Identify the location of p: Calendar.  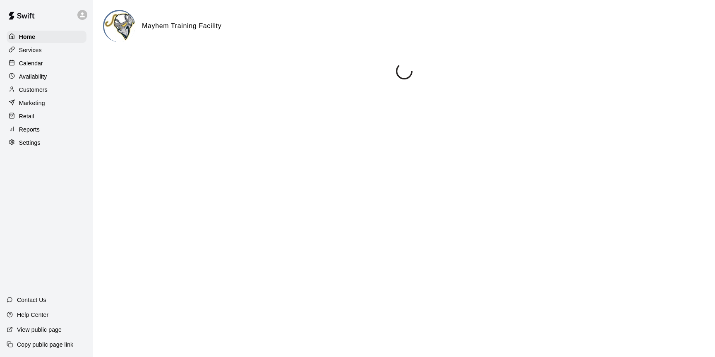
(31, 63).